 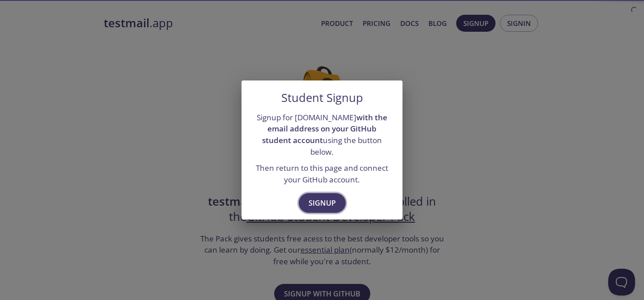 I want to click on p: Then return to this page and connect your GitHub account., so click(x=322, y=173).